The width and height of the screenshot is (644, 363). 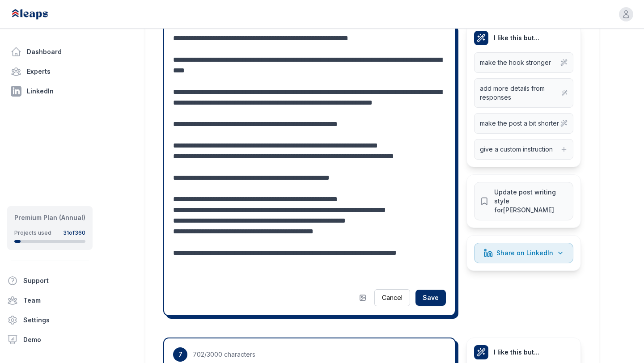 What do you see at coordinates (523, 253) in the screenshot?
I see `button: Share on LinkedIn` at bounding box center [523, 253].